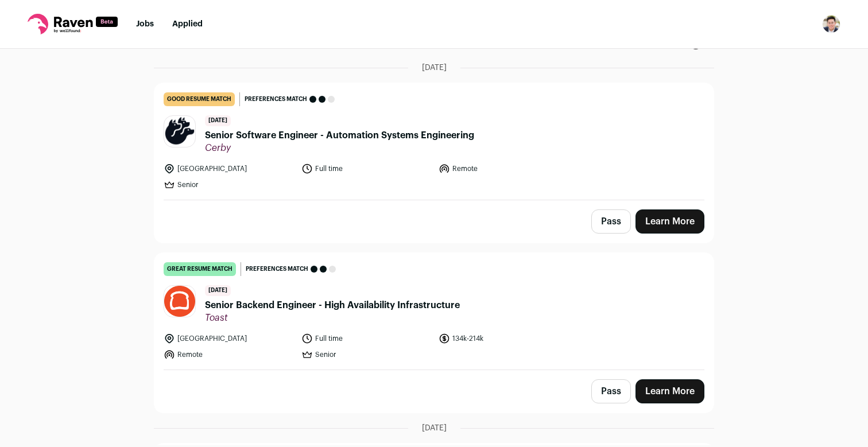 The width and height of the screenshot is (868, 447). What do you see at coordinates (179, 302) in the screenshot?
I see `img: 566aa53cf2c11033d2f326b928a4d9ed7a201366827d659dae59eb64034f4371.jpg` at bounding box center [179, 302].